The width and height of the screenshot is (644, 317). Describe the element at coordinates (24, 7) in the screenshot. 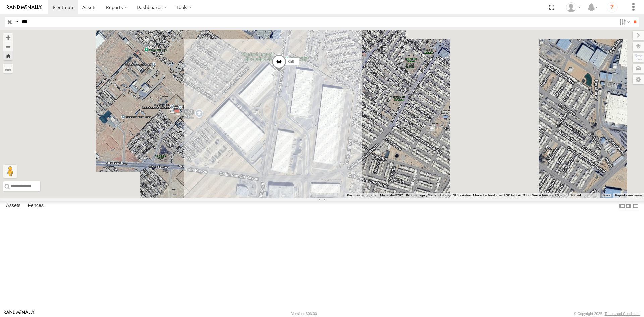

I see `img: rand-logo.svg` at that location.